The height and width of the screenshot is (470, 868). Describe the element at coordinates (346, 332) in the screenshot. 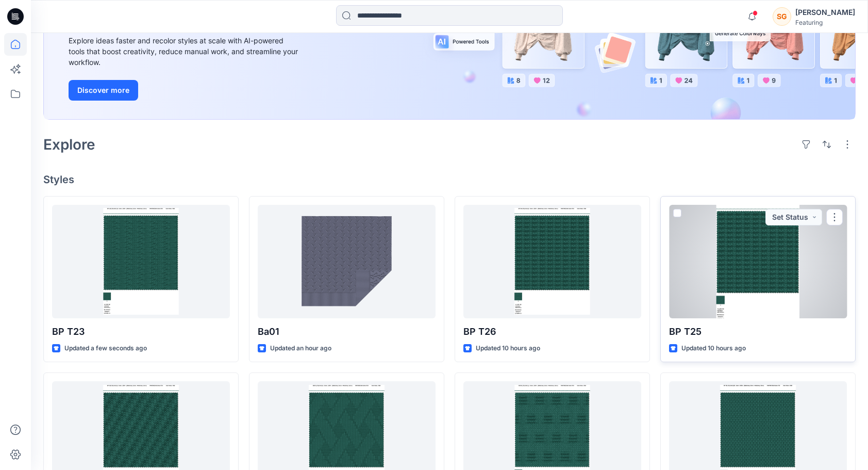

I see `p: Ba01` at that location.